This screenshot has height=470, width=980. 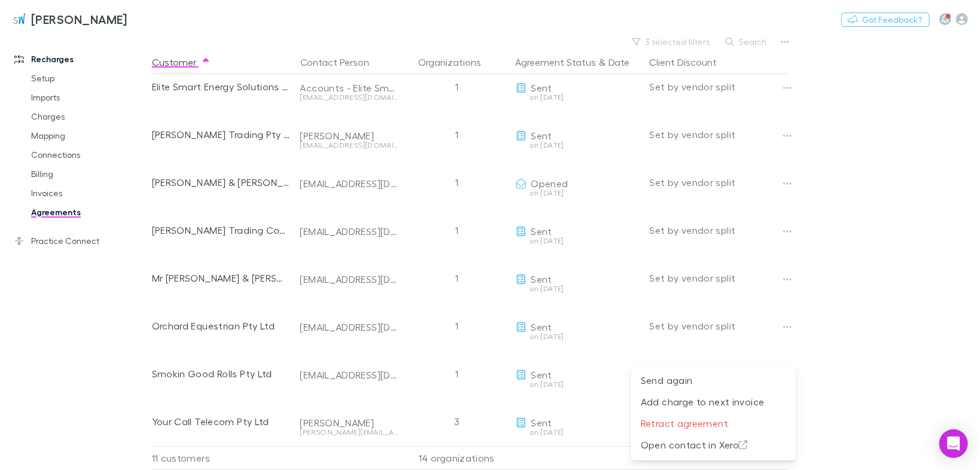 What do you see at coordinates (713, 380) in the screenshot?
I see `p: Send again` at bounding box center [713, 380].